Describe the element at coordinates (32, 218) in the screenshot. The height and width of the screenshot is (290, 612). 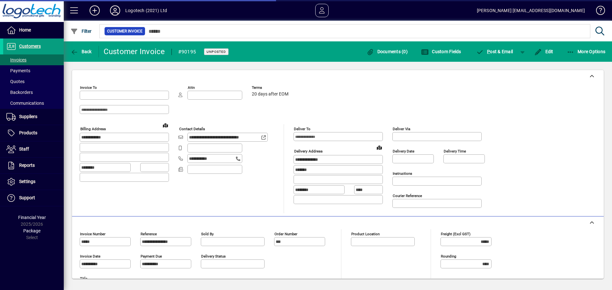
I see `span: Financial Year` at that location.